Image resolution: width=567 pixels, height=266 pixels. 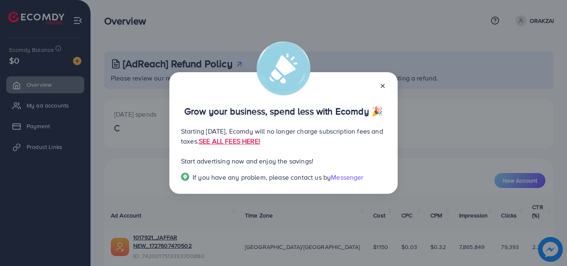 I want to click on img: Popup guide, so click(x=185, y=177).